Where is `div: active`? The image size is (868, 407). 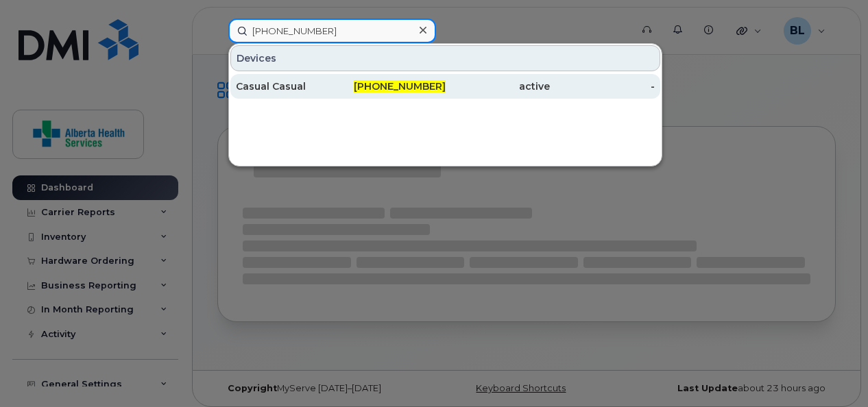
div: active is located at coordinates (498, 87).